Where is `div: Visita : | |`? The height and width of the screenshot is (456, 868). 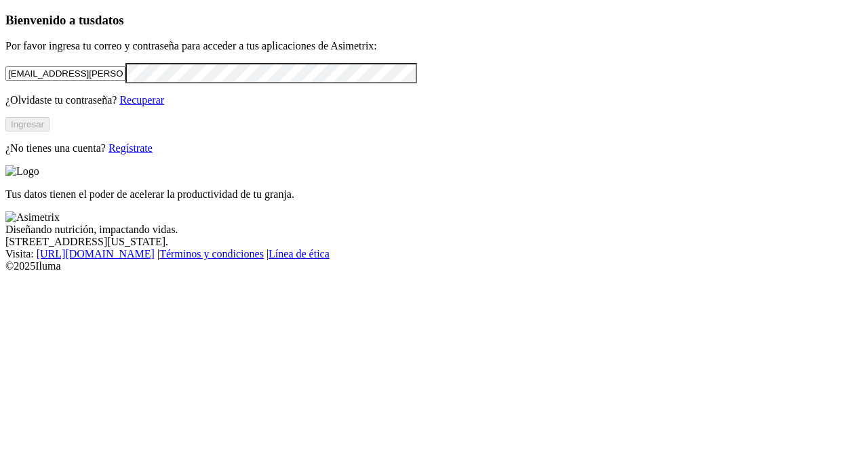
div: Visita : | | is located at coordinates (434, 254).